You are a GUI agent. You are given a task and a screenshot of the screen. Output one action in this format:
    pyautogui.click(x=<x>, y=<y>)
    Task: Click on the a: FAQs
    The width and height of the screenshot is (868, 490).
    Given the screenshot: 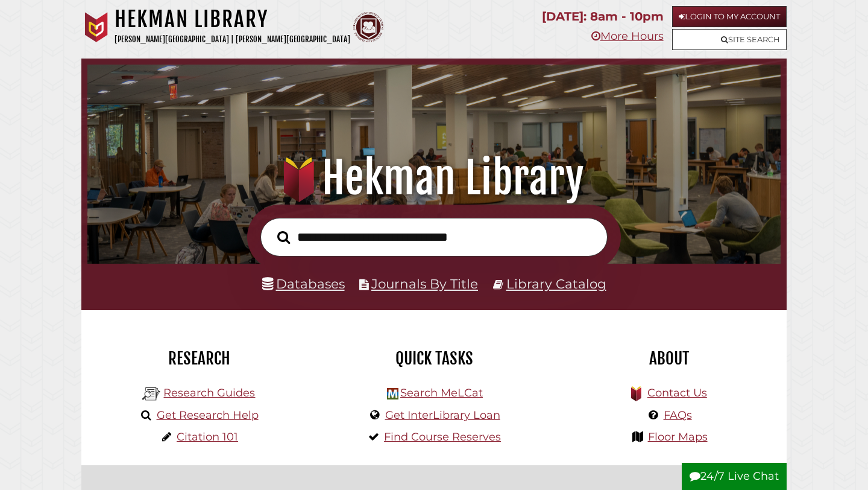 What is the action you would take?
    pyautogui.click(x=678, y=415)
    